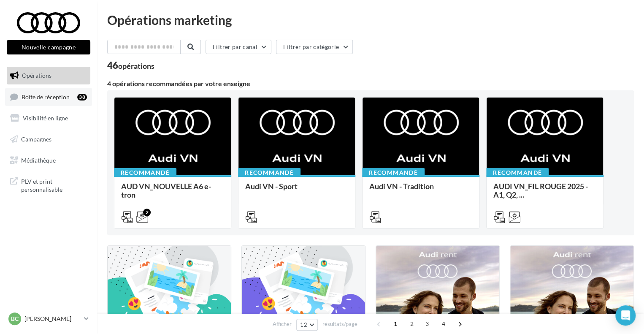  I want to click on a: Visibilité en ligne, so click(49, 118).